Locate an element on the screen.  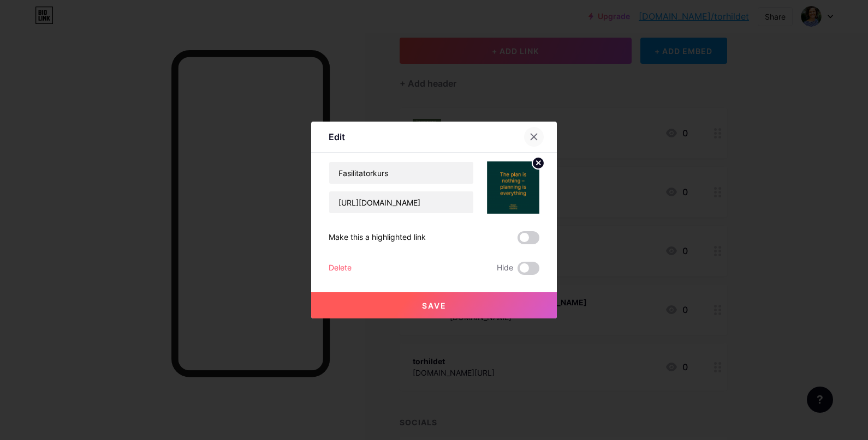
input: URL is located at coordinates (401, 202).